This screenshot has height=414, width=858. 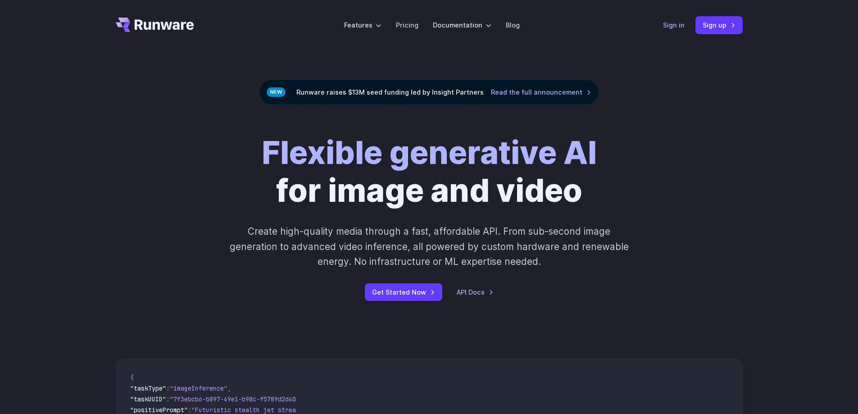 What do you see at coordinates (429, 152) in the screenshot?
I see `strong: Flexible generative AI` at bounding box center [429, 152].